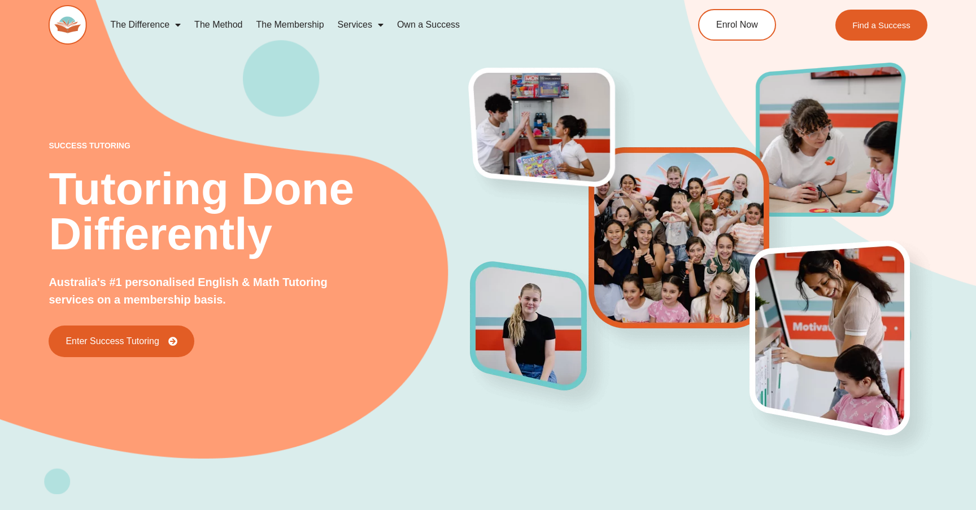 This screenshot has width=976, height=510. Describe the element at coordinates (737, 25) in the screenshot. I see `a: Enrol Now` at that location.